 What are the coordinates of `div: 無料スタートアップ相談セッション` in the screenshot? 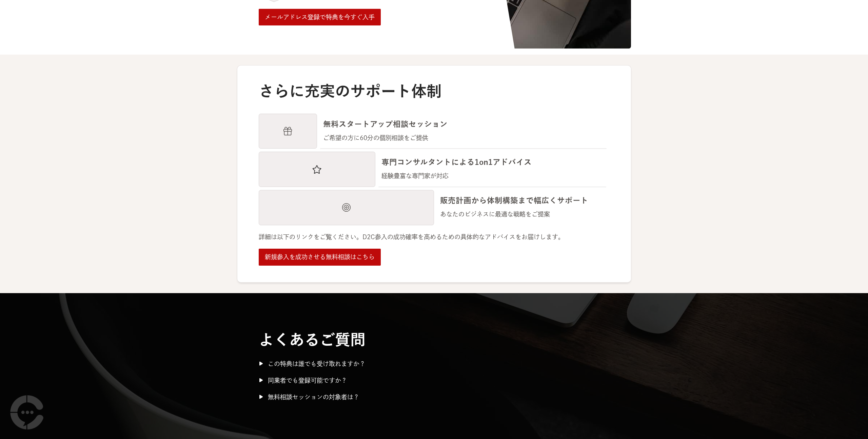 It's located at (385, 125).